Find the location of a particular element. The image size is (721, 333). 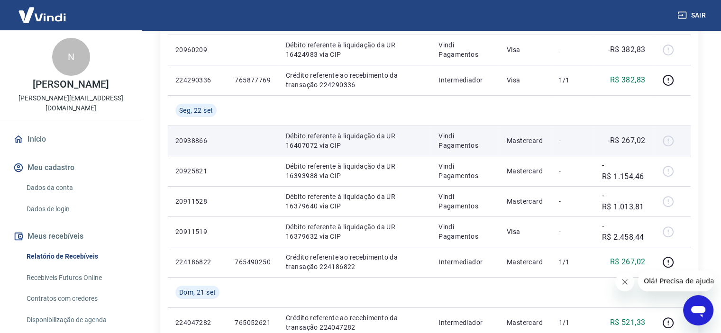

div: N is located at coordinates (71, 57).